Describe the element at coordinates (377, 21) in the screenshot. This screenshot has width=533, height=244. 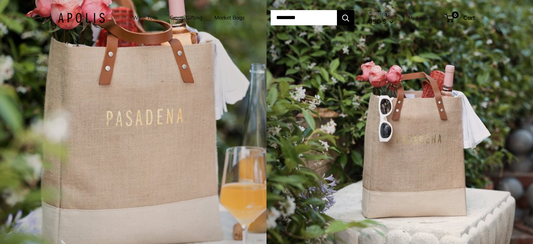
I see `span: USD $` at that location.